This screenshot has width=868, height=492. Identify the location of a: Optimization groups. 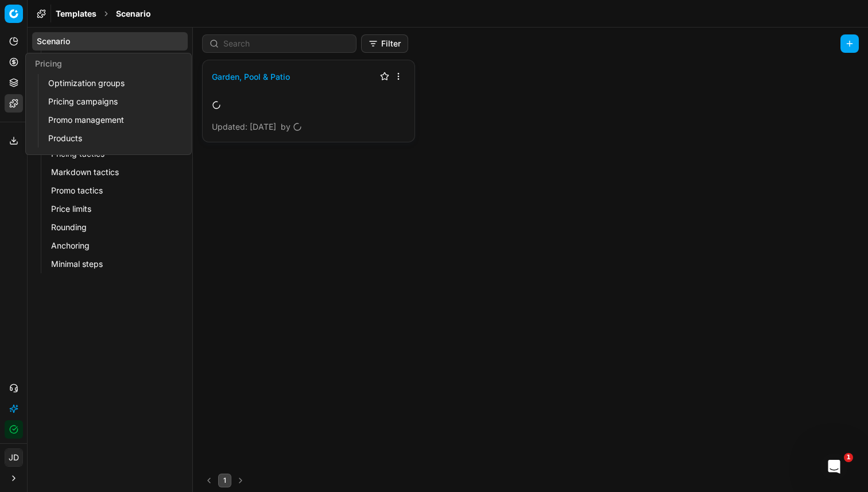
(110, 83).